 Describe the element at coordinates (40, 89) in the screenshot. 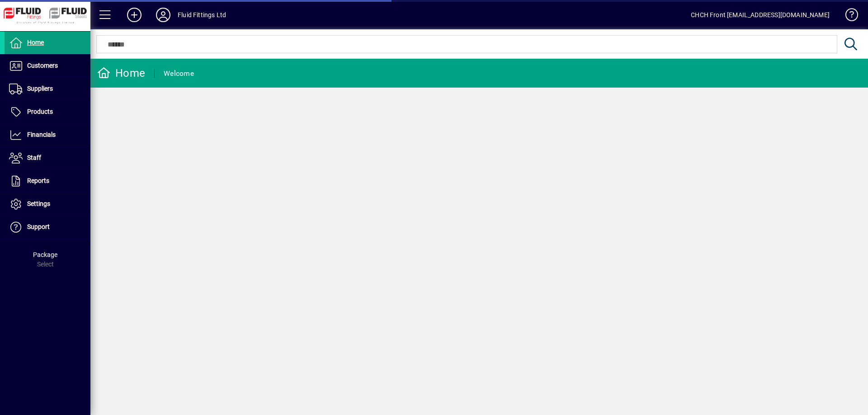

I see `span: Suppliers` at that location.